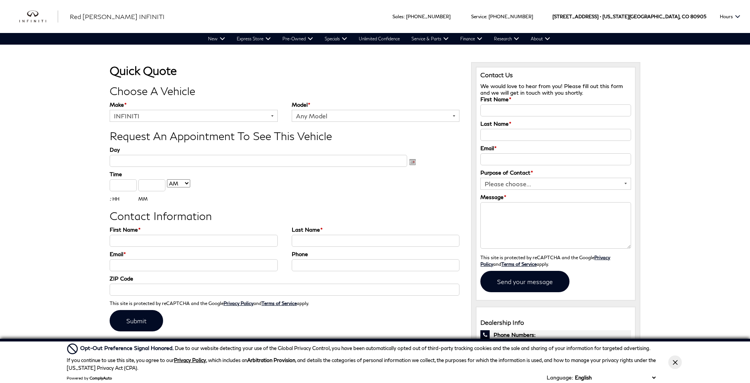 This screenshot has width=750, height=383. I want to click on label: Day, so click(115, 149).